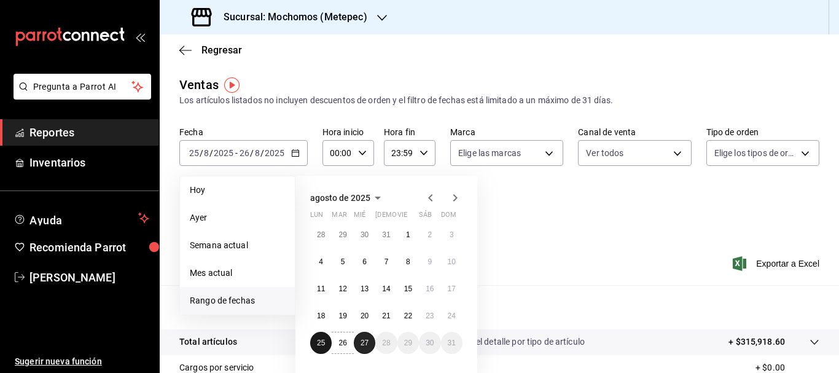  I want to click on abbr: 2 de agosto de 2025, so click(430, 235).